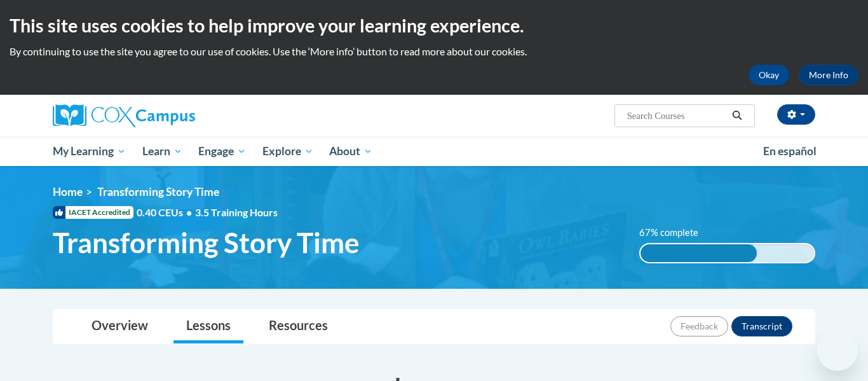  What do you see at coordinates (288, 152) in the screenshot?
I see `span: Explore` at bounding box center [288, 152].